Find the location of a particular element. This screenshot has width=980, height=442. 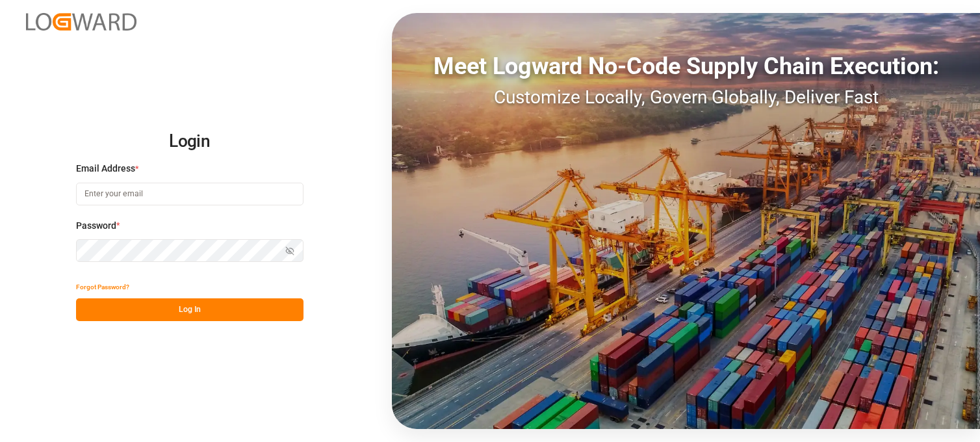

span: Email Address is located at coordinates (105, 168).